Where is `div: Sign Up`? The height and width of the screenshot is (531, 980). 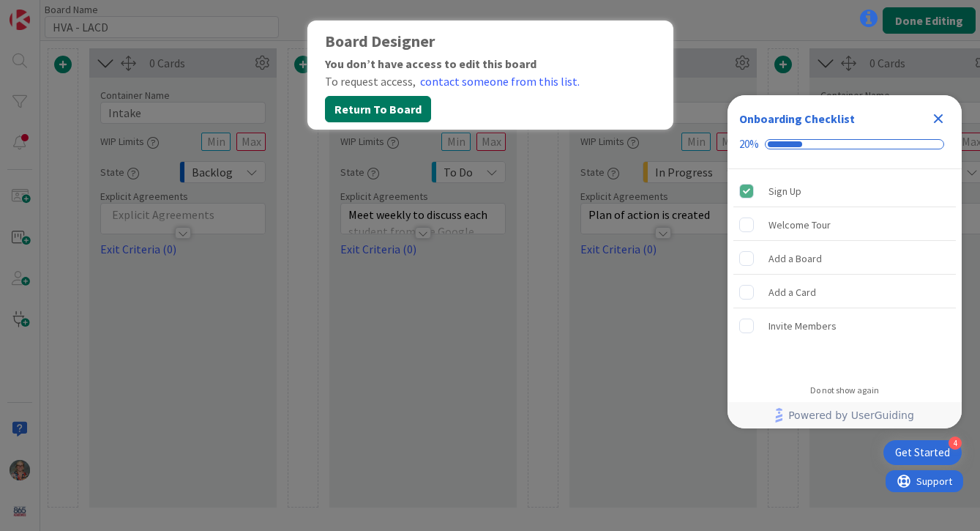
div: Sign Up is located at coordinates (785, 191).